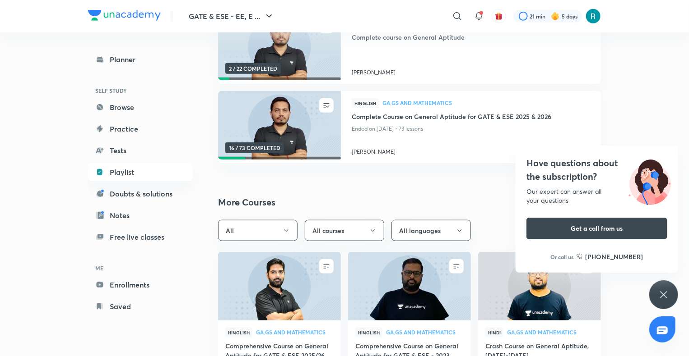 Image resolution: width=689 pixels, height=356 pixels. I want to click on h4: Complete course on General Aptitude, so click(471, 38).